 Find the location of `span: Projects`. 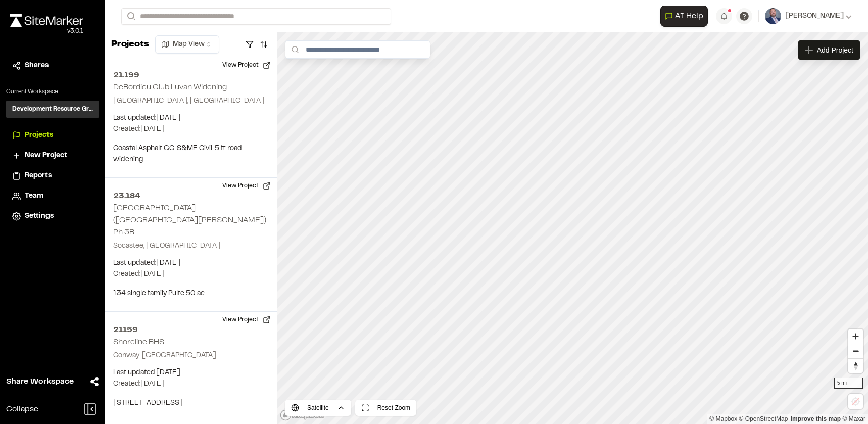

span: Projects is located at coordinates (39, 135).